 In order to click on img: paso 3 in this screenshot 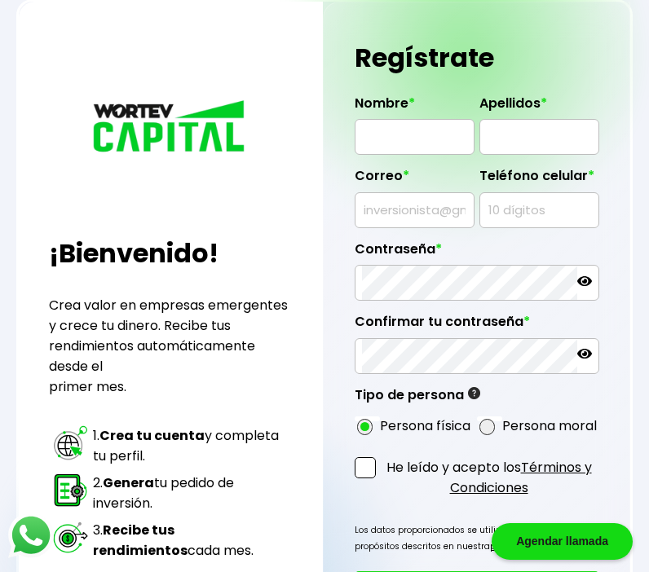, I will do `click(70, 537)`.